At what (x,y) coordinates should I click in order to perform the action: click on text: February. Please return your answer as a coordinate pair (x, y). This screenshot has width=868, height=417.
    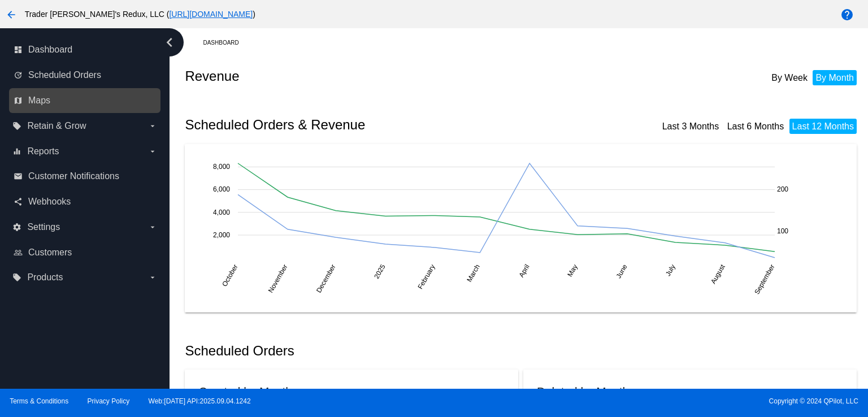
    Looking at the image, I should click on (427, 277).